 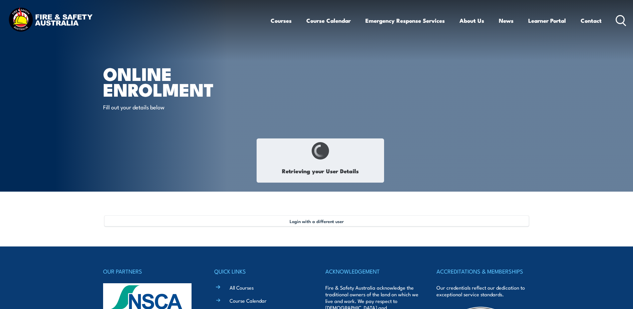 What do you see at coordinates (507, 20) in the screenshot?
I see `a: News` at bounding box center [507, 20].